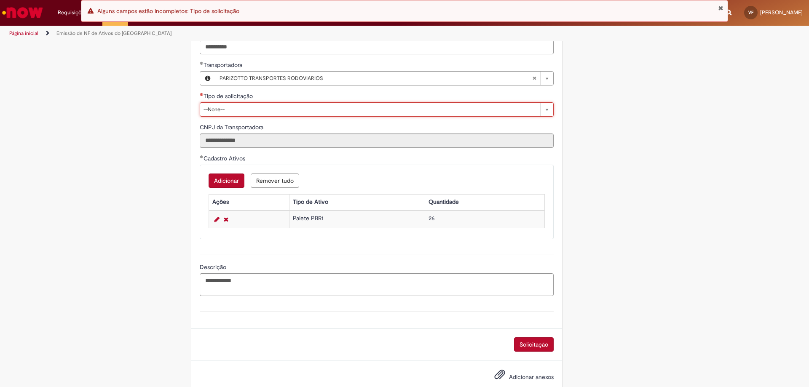 The height and width of the screenshot is (387, 809). What do you see at coordinates (201, 94) in the screenshot?
I see `span: Necessários` at bounding box center [201, 94].